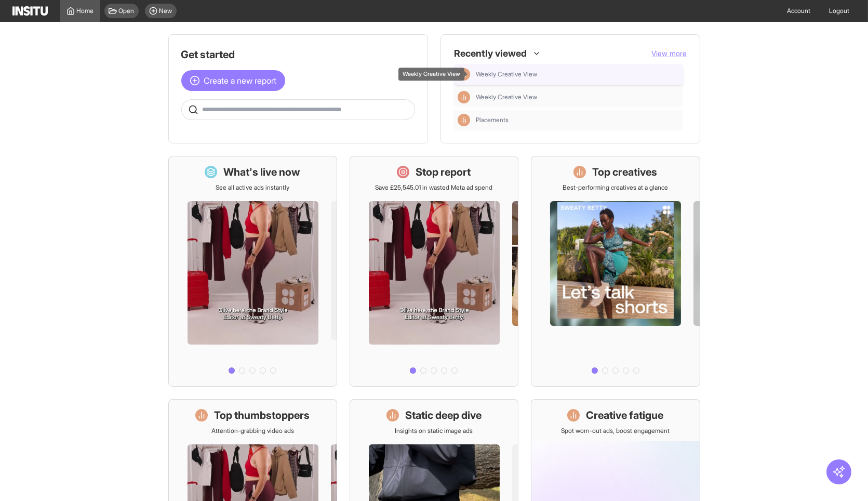 Image resolution: width=868 pixels, height=501 pixels. What do you see at coordinates (253, 187) in the screenshot?
I see `p: See all active ads instantly` at bounding box center [253, 187].